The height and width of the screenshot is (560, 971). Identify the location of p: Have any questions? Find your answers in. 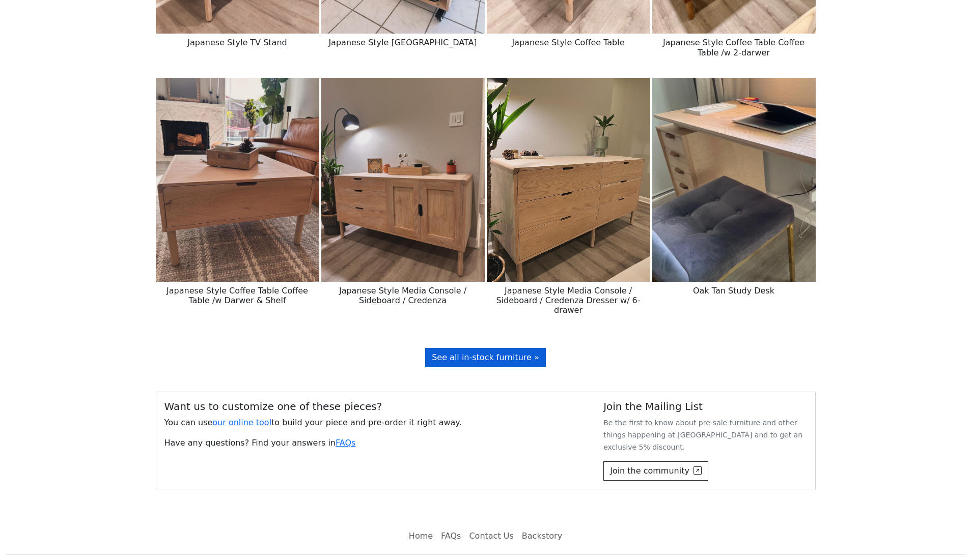
(376, 443).